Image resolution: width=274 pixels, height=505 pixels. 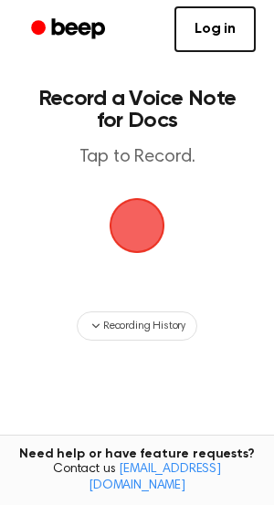 What do you see at coordinates (137, 157) in the screenshot?
I see `p: Tap to Record.` at bounding box center [137, 157].